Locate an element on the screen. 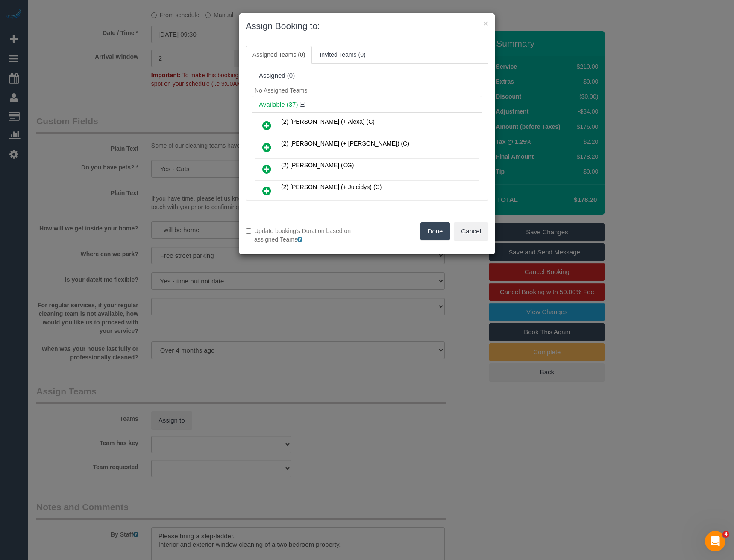  span: 4 is located at coordinates (726, 535).